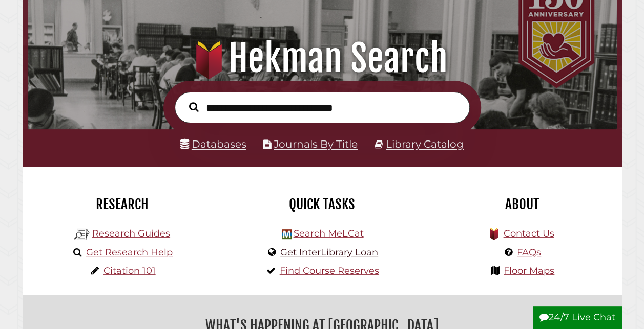  Describe the element at coordinates (122, 205) in the screenshot. I see `h2: Research` at that location.